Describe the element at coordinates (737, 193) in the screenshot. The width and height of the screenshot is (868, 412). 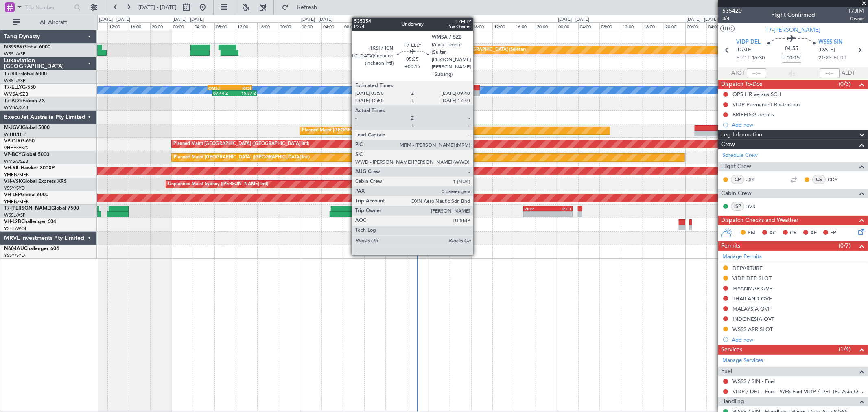
I see `span: Cabin Crew` at that location.